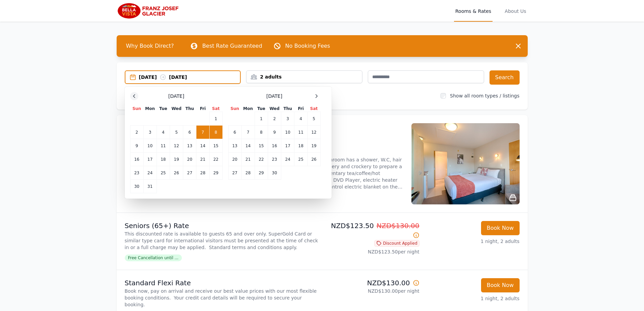 Image resolution: width=644 pixels, height=311 pixels. Describe the element at coordinates (304, 77) in the screenshot. I see `div: 2 adults` at that location.